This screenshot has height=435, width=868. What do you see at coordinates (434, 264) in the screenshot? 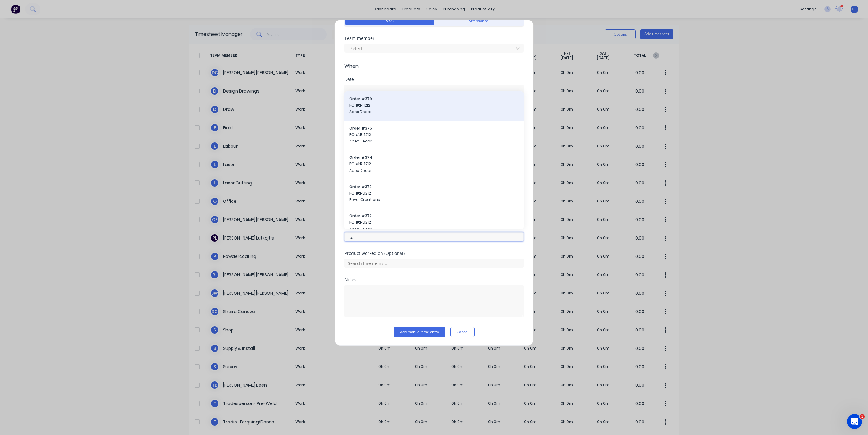
I see `input: Search line items...` at bounding box center [434, 264].